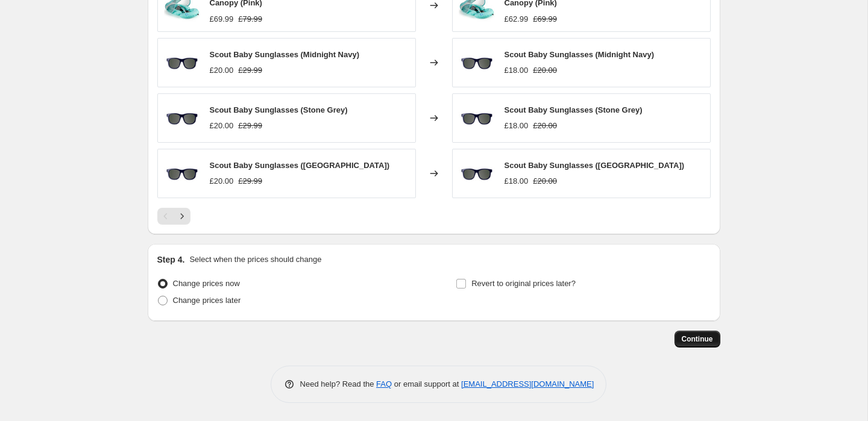 This screenshot has width=868, height=421. What do you see at coordinates (207, 300) in the screenshot?
I see `span: Change prices later` at bounding box center [207, 300].